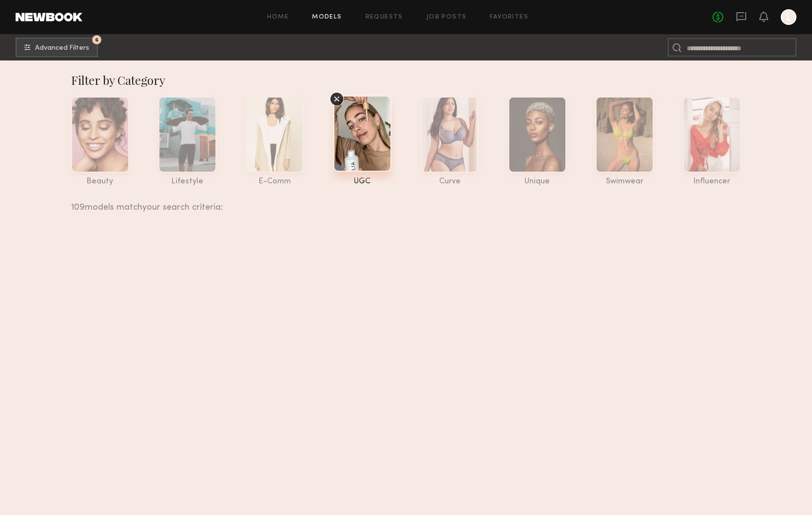 This screenshot has width=812, height=515. What do you see at coordinates (509, 17) in the screenshot?
I see `a: Favorites` at bounding box center [509, 17].